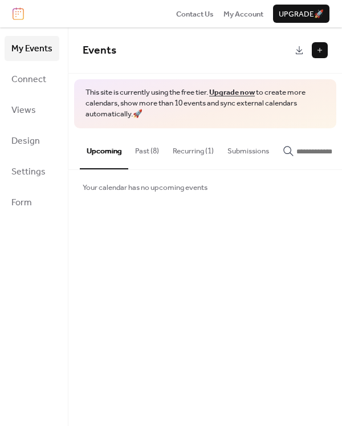  Describe the element at coordinates (232, 92) in the screenshot. I see `a: Upgrade now` at that location.